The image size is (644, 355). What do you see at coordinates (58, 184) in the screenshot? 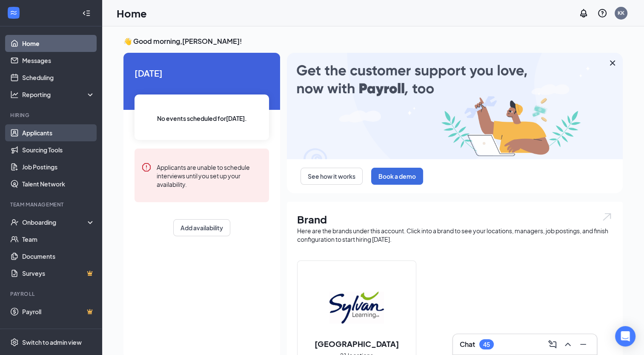
I see `a: Talent Network` at bounding box center [58, 184].